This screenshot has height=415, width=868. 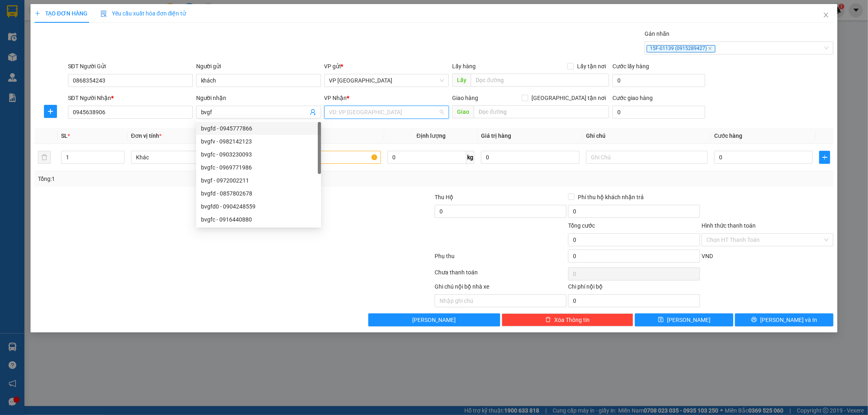 I want to click on span: Tổng cước, so click(x=581, y=226).